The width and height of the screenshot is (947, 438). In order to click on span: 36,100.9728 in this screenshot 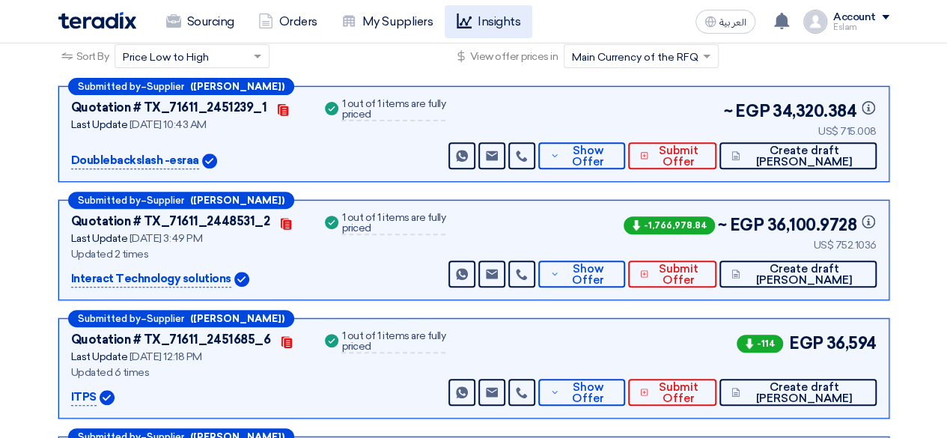, I will do `click(821, 225)`.